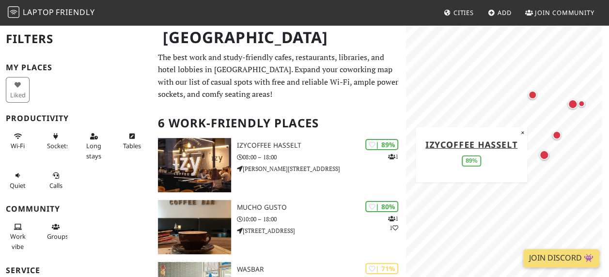 The height and width of the screenshot is (277, 609). Describe the element at coordinates (56, 141) in the screenshot. I see `button: Sockets` at that location.